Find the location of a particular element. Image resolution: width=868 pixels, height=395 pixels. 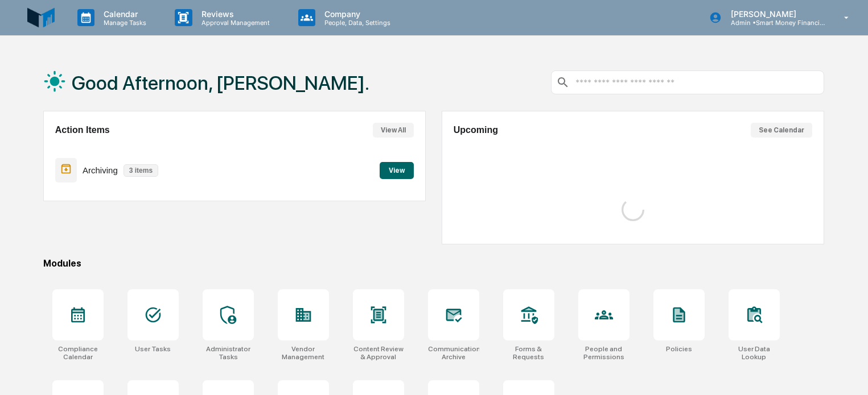

div: Communications Archive is located at coordinates (454, 353).